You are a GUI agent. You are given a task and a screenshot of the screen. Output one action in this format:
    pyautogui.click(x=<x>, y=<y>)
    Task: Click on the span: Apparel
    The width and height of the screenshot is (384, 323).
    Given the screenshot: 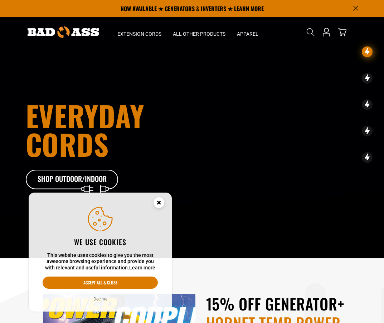 What is the action you would take?
    pyautogui.click(x=247, y=34)
    